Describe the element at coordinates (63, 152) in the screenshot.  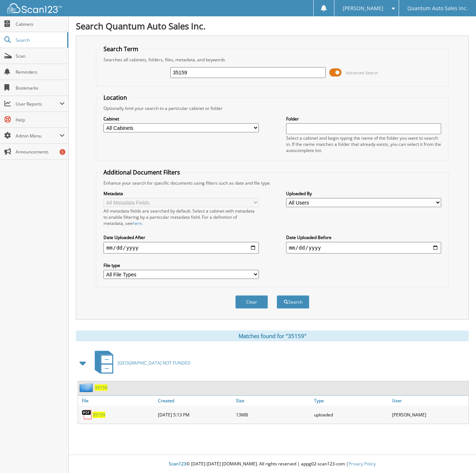
I see `div: 5` at that location.